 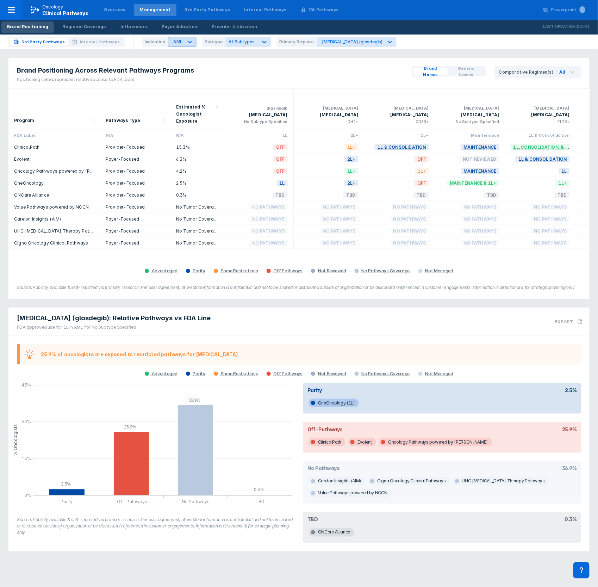 I want to click on div: Payer-Focused, so click(x=135, y=219).